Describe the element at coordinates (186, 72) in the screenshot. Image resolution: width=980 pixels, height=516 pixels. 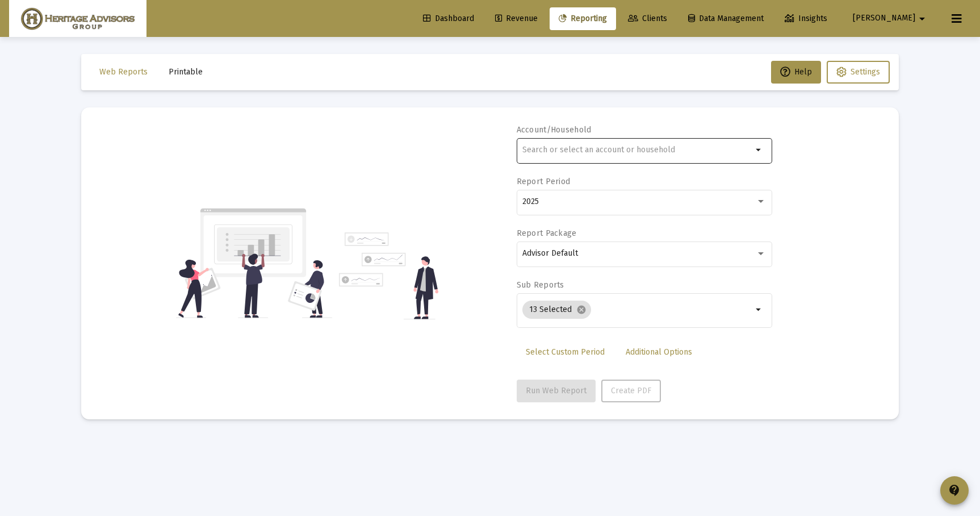
I see `button: Printable` at that location.